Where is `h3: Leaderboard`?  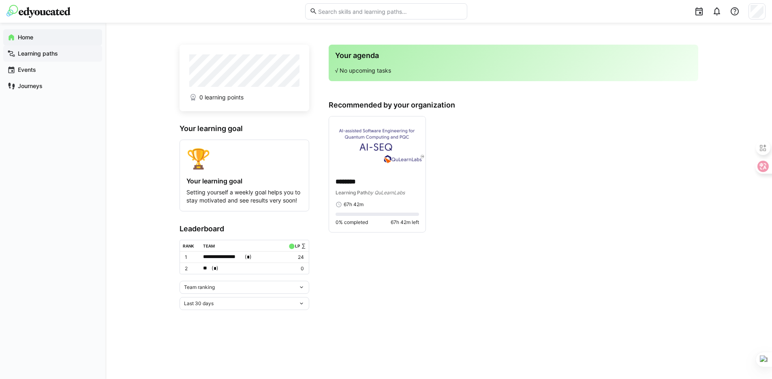
h3: Leaderboard is located at coordinates (244, 229).